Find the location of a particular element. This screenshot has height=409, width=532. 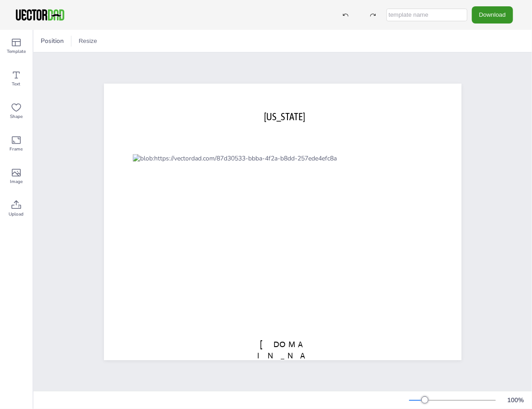

span: Template is located at coordinates (16, 52).